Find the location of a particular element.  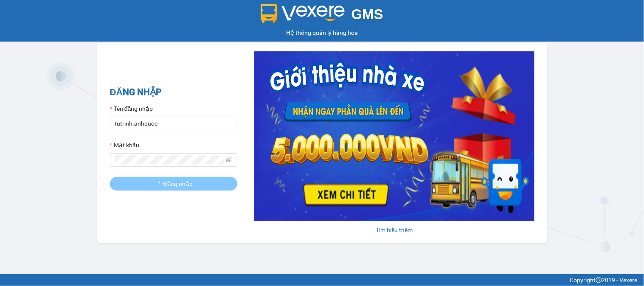

h2: ĐĂNG NHẬP is located at coordinates (174, 92).